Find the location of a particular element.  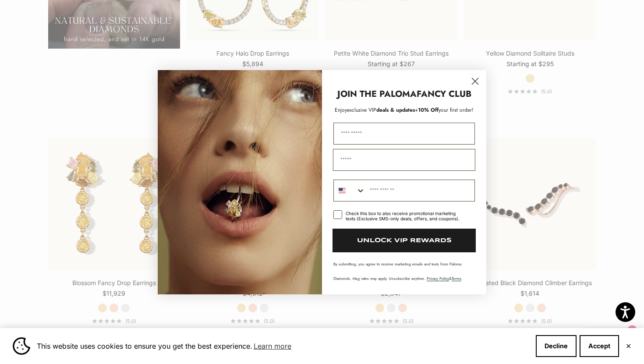

a: Learn more is located at coordinates (272, 346).